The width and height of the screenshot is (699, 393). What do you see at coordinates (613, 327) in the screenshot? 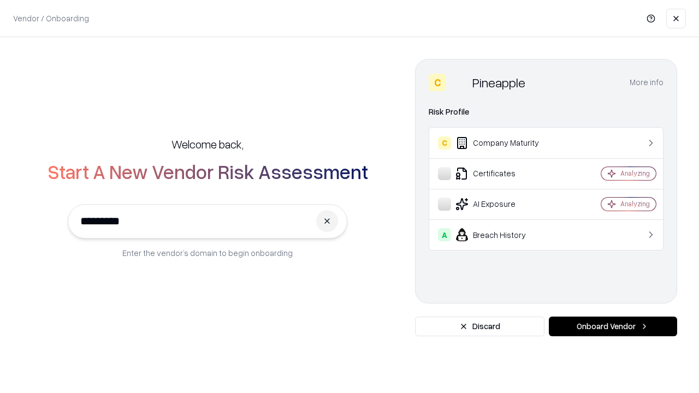
I see `button: Onboard Vendor` at bounding box center [613, 327].